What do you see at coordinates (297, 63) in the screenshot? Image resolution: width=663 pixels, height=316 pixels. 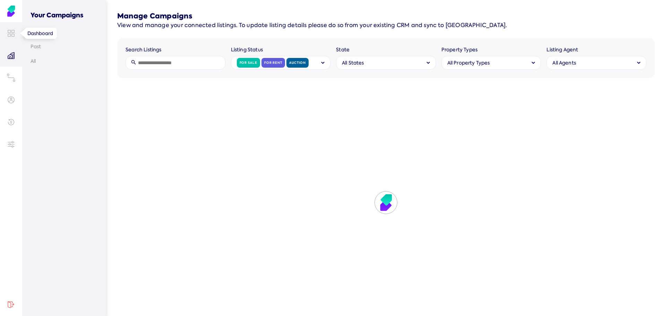 I see `label: Auction` at bounding box center [297, 63].